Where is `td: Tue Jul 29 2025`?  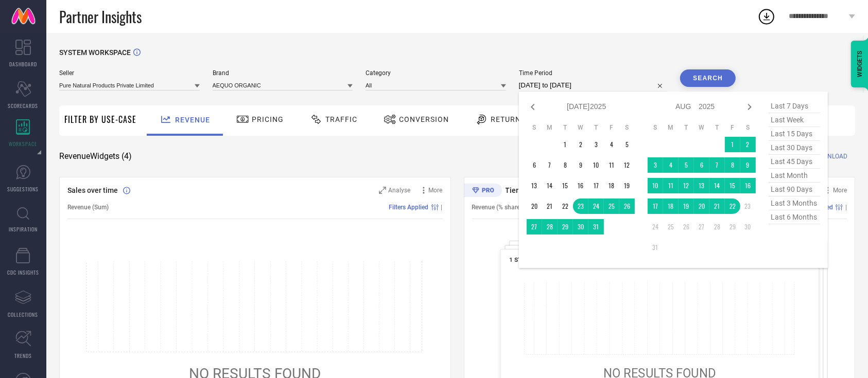 td: Tue Jul 29 2025 is located at coordinates (566, 226).